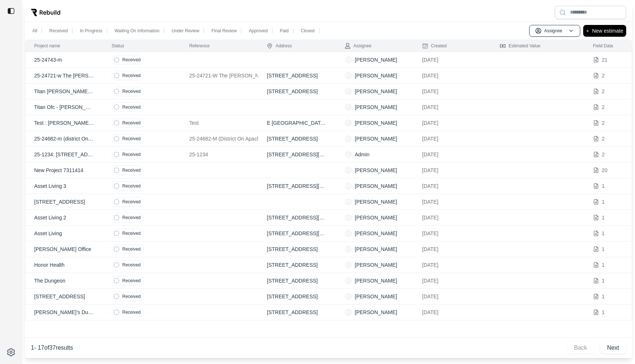  What do you see at coordinates (358, 46) in the screenshot?
I see `div: Assignee` at bounding box center [358, 46].